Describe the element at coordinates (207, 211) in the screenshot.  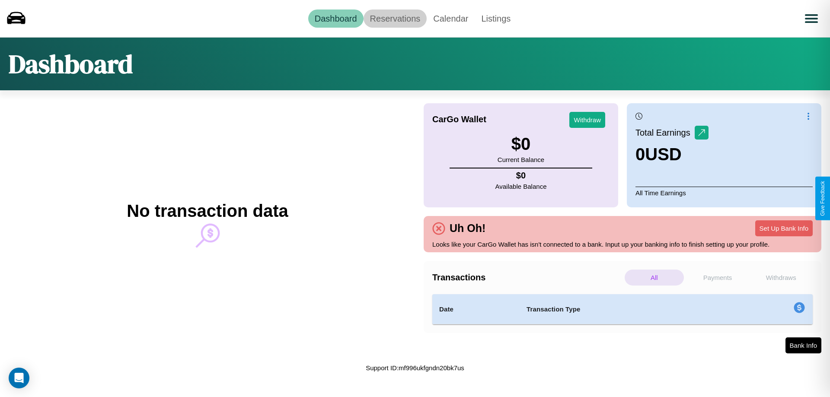
I see `h2: No transaction data` at that location.